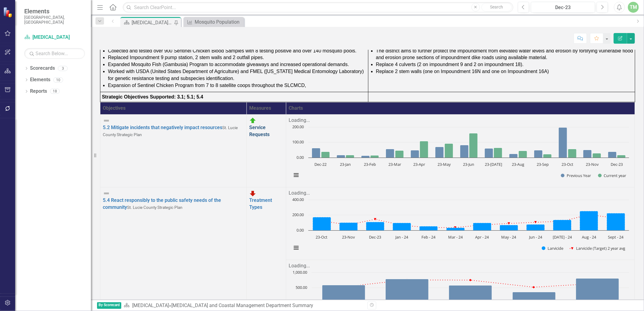 This screenshot has width=644, height=311. I want to click on path: 23-Aug, 25. Previous Year., so click(513, 156).